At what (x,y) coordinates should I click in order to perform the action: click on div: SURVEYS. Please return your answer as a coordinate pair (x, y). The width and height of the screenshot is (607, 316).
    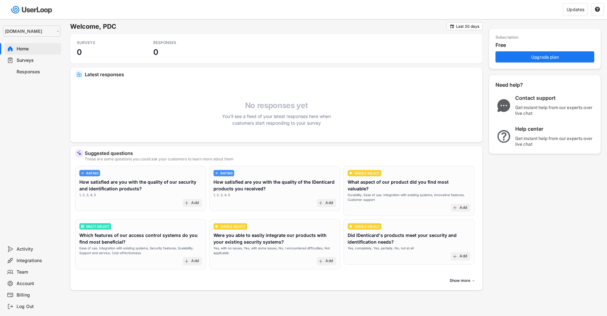
    Looking at the image, I should click on (105, 43).